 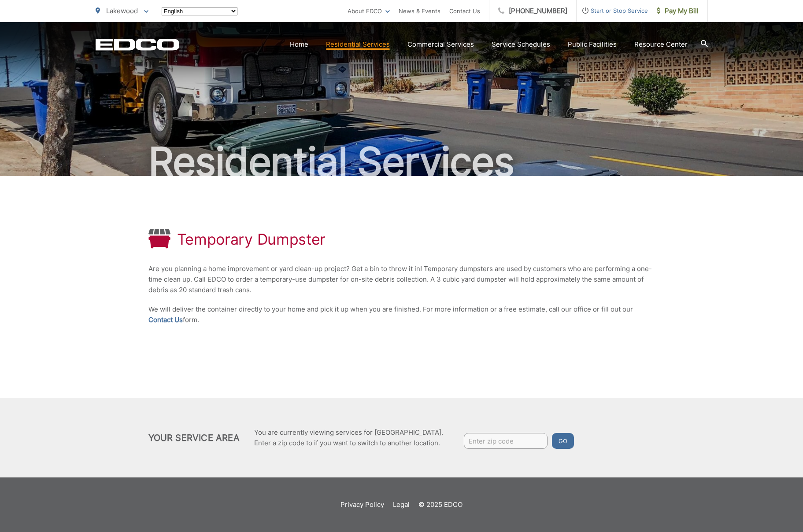 I want to click on h1: Temporary Dumpster, so click(x=251, y=239).